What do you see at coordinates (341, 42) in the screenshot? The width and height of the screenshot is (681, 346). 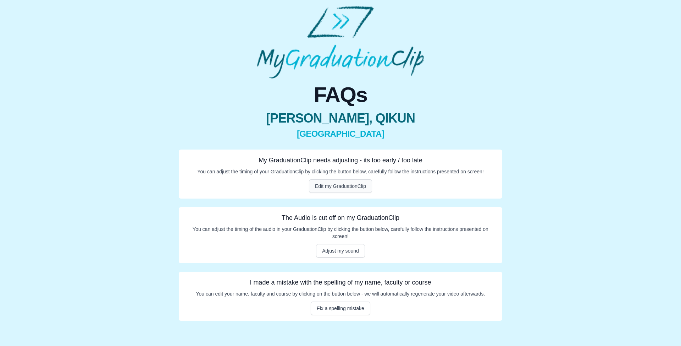 I see `img: MyGraduationClip` at bounding box center [341, 42].